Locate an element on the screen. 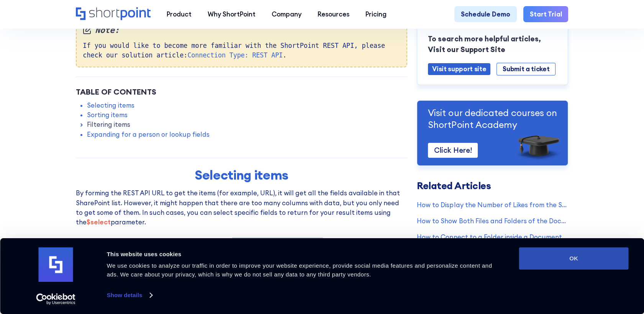  a: Connection Type: REST API is located at coordinates (235, 55).